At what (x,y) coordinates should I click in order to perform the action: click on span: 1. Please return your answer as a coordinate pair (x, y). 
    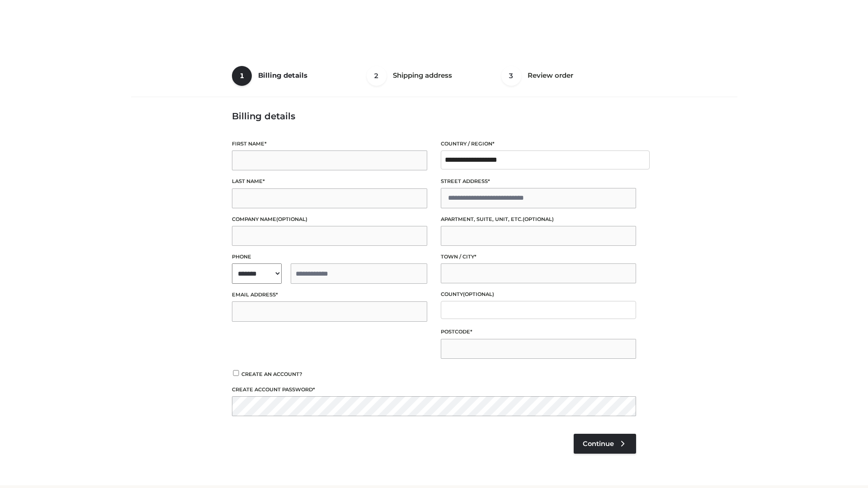
    Looking at the image, I should click on (242, 76).